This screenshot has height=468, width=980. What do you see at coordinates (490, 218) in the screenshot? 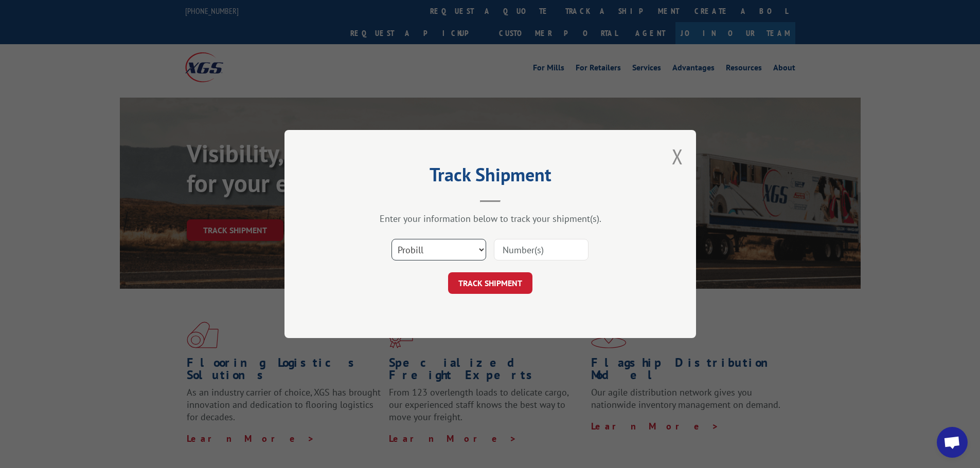
I see `div: Enter your information below to track your shipment(s).` at bounding box center [490, 218].